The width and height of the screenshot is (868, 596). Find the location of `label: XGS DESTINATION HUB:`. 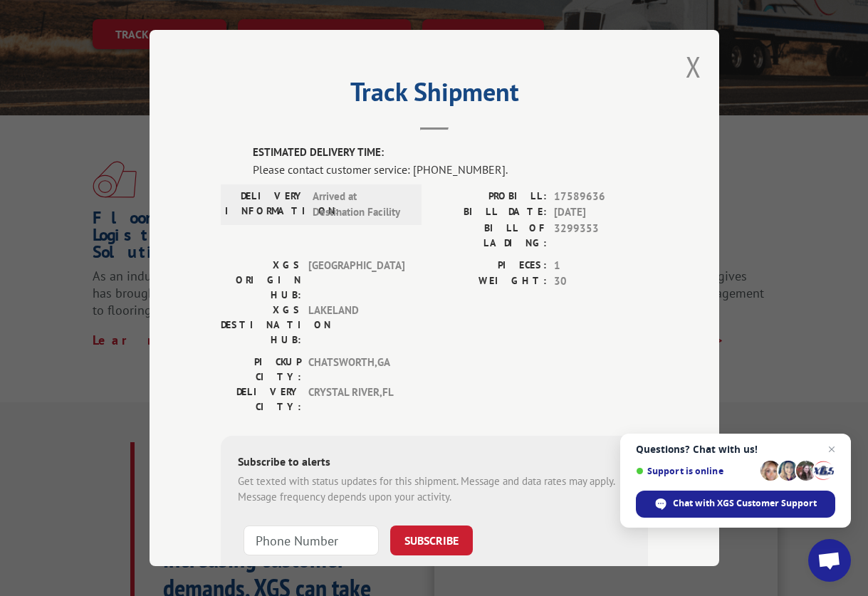

label: XGS DESTINATION HUB: is located at coordinates (261, 324).